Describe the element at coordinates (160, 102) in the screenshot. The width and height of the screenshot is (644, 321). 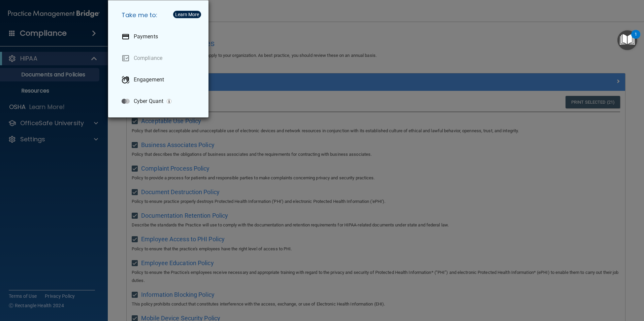
I see `a: Cyber Quant` at that location.